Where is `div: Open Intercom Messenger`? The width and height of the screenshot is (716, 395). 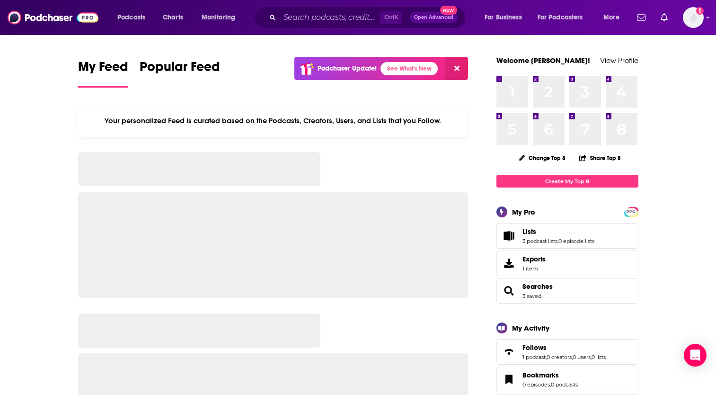
div: Open Intercom Messenger is located at coordinates (696, 355).